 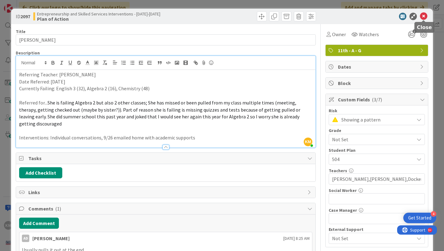 I want to click on span: 504, so click(x=373, y=159).